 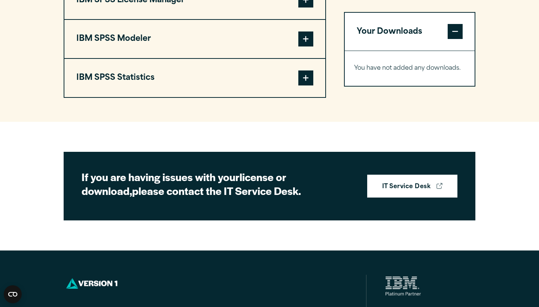 What do you see at coordinates (195, 78) in the screenshot?
I see `button: IBM SPSS Statistics` at bounding box center [195, 78].